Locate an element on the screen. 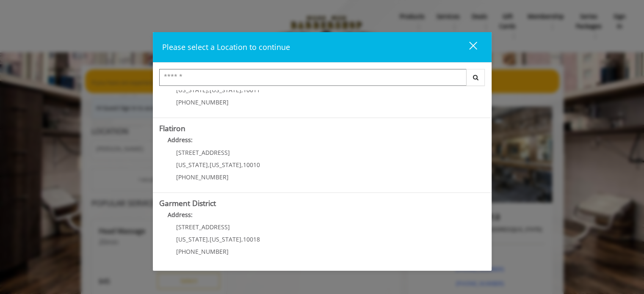 Image resolution: width=644 pixels, height=294 pixels. span: 10011 is located at coordinates (252, 90).